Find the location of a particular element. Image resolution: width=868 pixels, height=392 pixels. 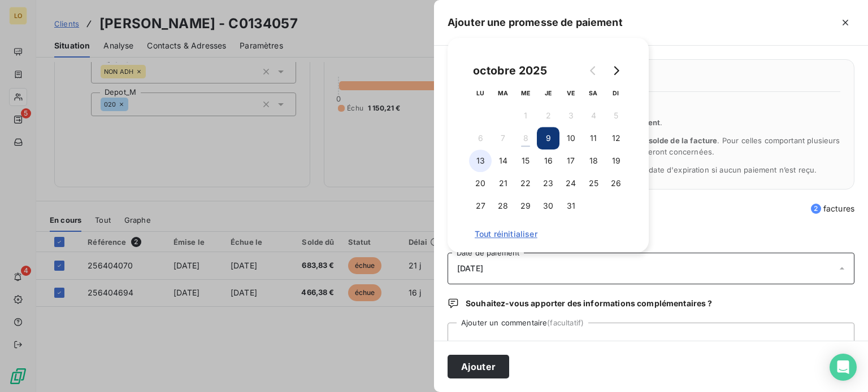

button: 28 is located at coordinates (503, 206).